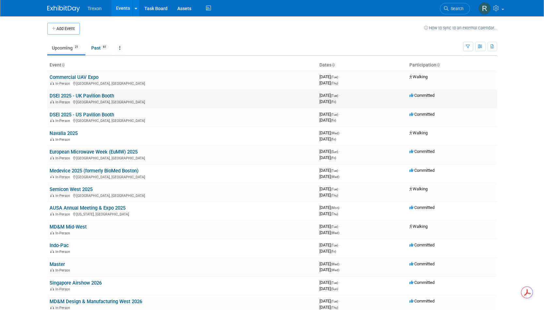 The image size is (544, 310). I want to click on a: Sort by Start Date, so click(334, 65).